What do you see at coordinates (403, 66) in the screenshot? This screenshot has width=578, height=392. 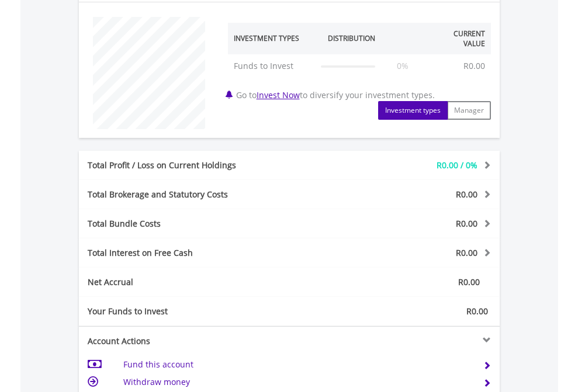 I see `td: 0%` at bounding box center [403, 66].